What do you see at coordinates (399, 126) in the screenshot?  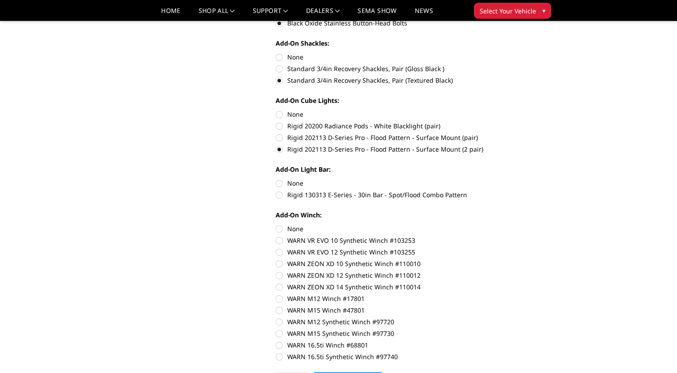 I see `label: Rigid 20200 Radiance Pods - White Blacklight (pair)` at bounding box center [399, 126].